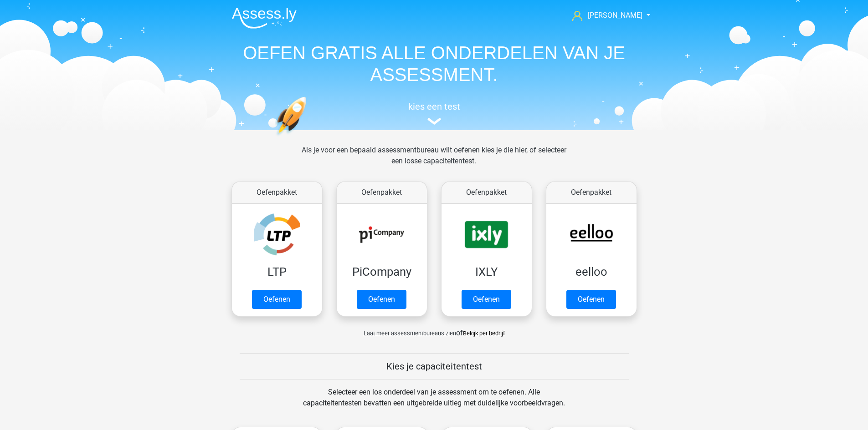 This screenshot has height=430, width=868. What do you see at coordinates (484, 333) in the screenshot?
I see `a: Bekijk per bedrijf` at bounding box center [484, 333].